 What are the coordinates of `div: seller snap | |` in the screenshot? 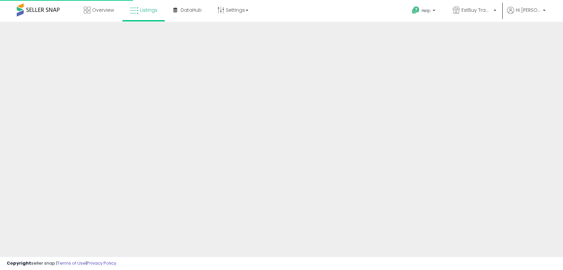 It's located at (61, 263).